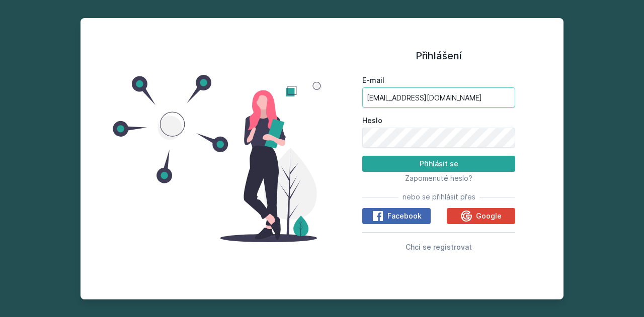 This screenshot has width=644, height=317. I want to click on span: Google, so click(488, 216).